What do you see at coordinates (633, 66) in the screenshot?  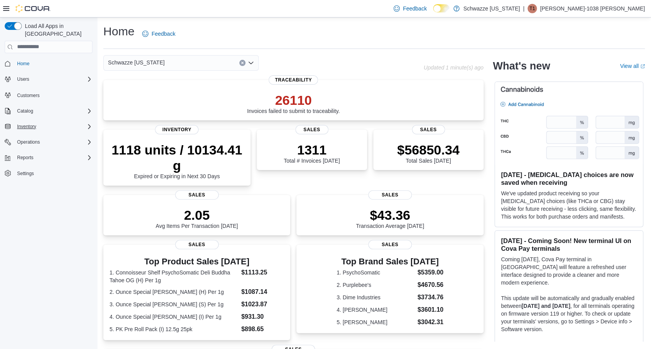 I see `a: View allExternal link` at bounding box center [633, 66].